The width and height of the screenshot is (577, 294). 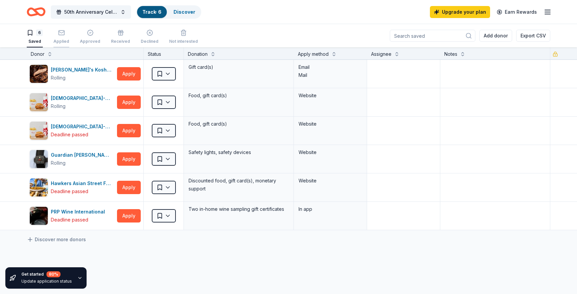 What do you see at coordinates (330, 67) in the screenshot?
I see `div: Email` at bounding box center [330, 67].